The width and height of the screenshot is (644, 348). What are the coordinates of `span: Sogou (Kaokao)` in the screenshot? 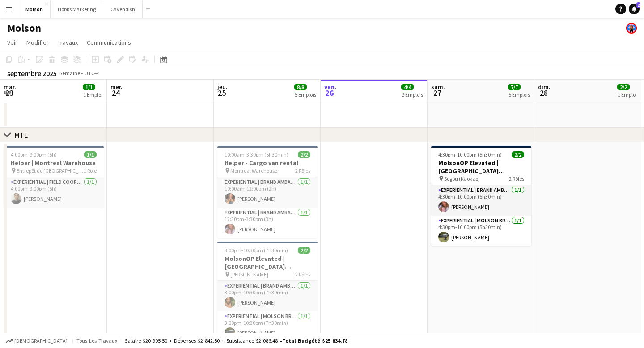 It's located at (462, 179).